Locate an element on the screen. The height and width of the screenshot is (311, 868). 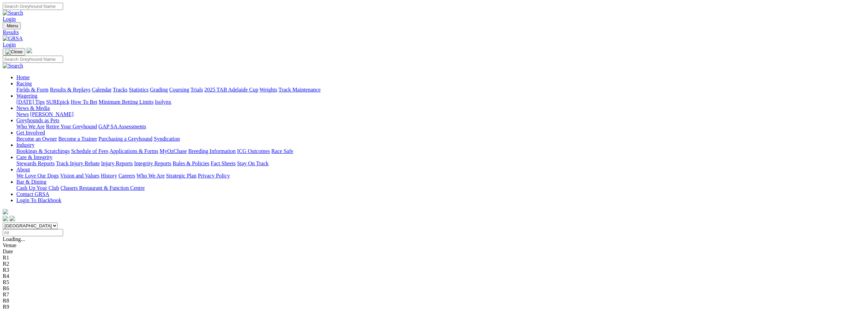
a: Bookings & Scratchings is located at coordinates (43, 151).